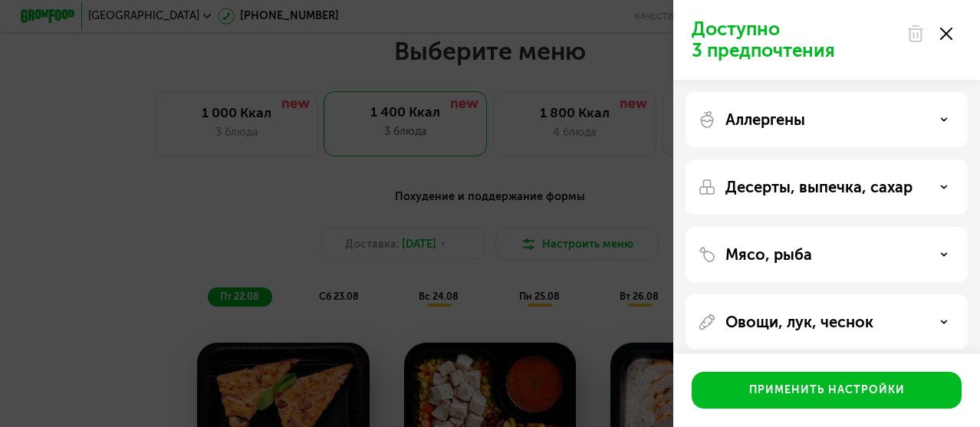 This screenshot has width=980, height=427. Describe the element at coordinates (794, 40) in the screenshot. I see `p: Доступно 3 предпочтения` at that location.